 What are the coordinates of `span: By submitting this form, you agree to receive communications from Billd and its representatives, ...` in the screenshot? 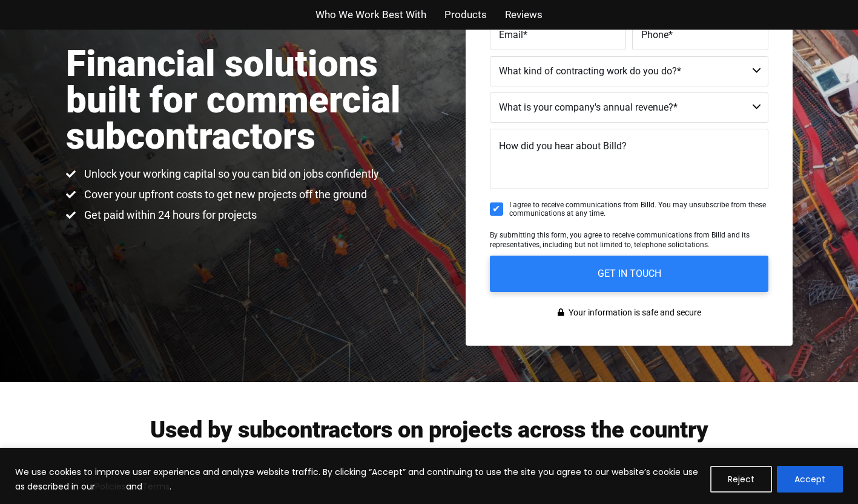 It's located at (619, 240).